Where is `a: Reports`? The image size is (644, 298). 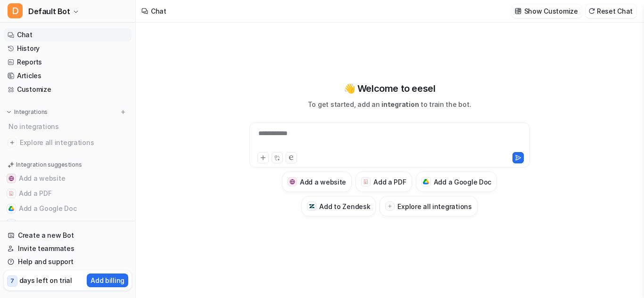
a: Reports is located at coordinates (68, 62).